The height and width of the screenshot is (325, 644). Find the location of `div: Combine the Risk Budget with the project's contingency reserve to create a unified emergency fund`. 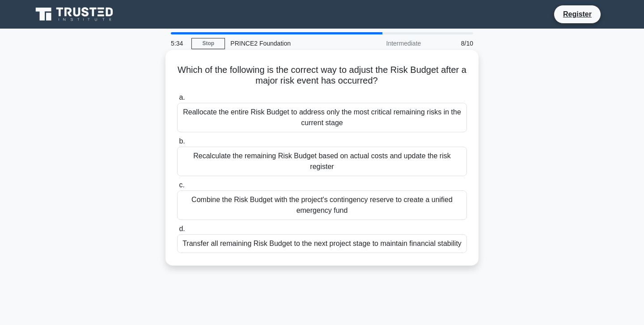

div: Combine the Risk Budget with the project's contingency reserve to create a unified emergency fund is located at coordinates (322, 205).